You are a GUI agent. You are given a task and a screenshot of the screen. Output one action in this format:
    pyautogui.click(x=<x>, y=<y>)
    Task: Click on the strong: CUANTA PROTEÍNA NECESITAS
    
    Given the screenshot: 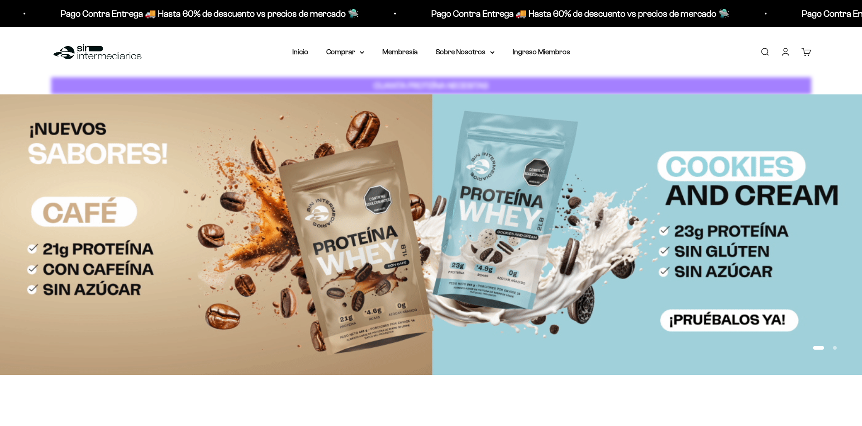 What is the action you would take?
    pyautogui.click(x=431, y=85)
    